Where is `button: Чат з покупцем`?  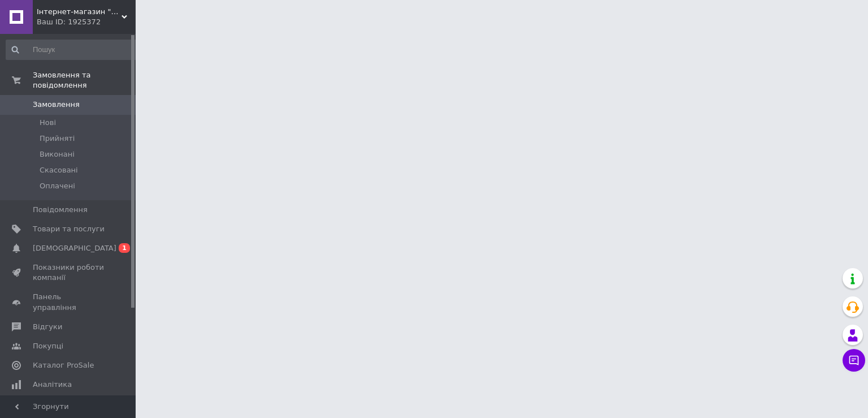 button: Чат з покупцем is located at coordinates (854, 360).